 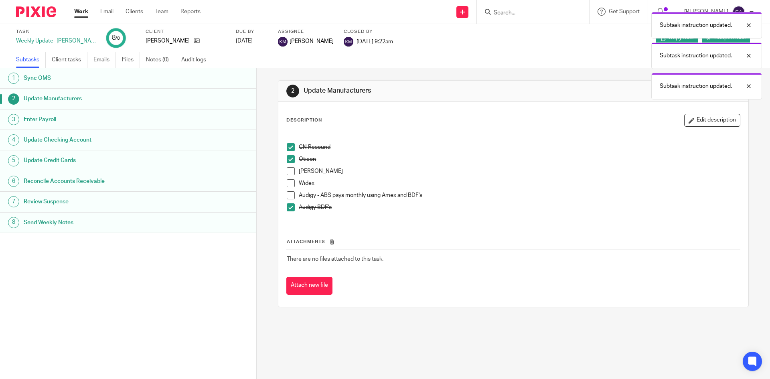 I want to click on a: Subtasks, so click(x=31, y=60).